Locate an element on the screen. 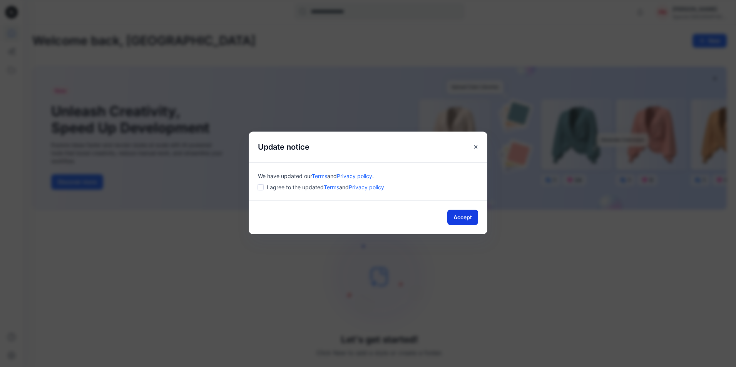  div: We have updated our . is located at coordinates (368, 176).